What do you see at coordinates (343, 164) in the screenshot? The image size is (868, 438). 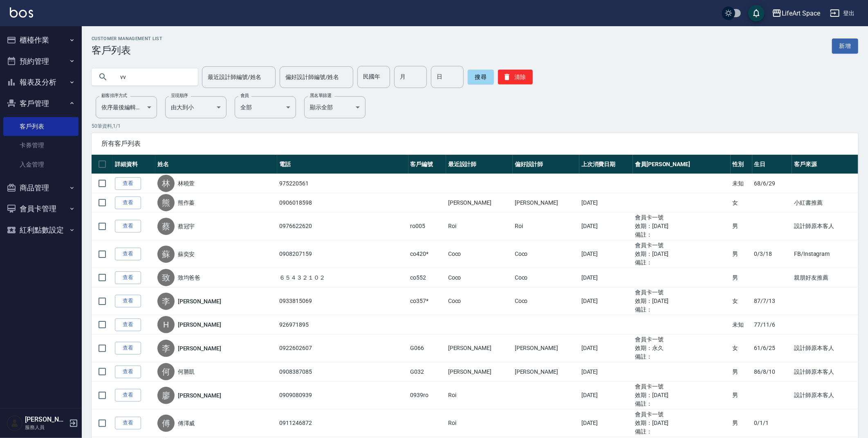 I see `th: 電話` at bounding box center [343, 164].